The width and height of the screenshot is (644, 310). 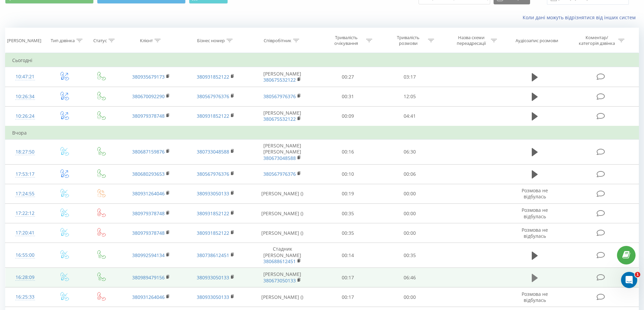 I want to click on div: Бізнес номер, so click(x=211, y=41).